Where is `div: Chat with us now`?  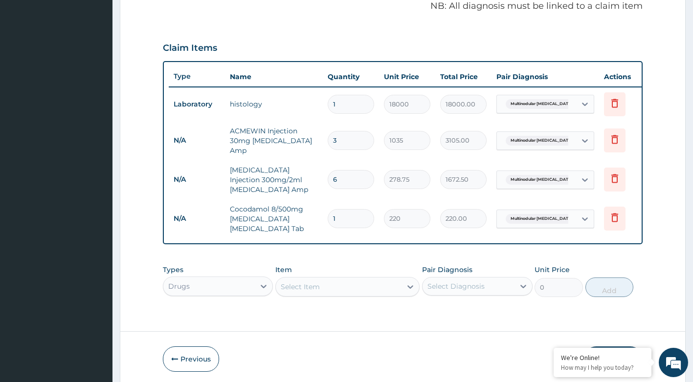
div: Chat with us now is located at coordinates (108, 61).